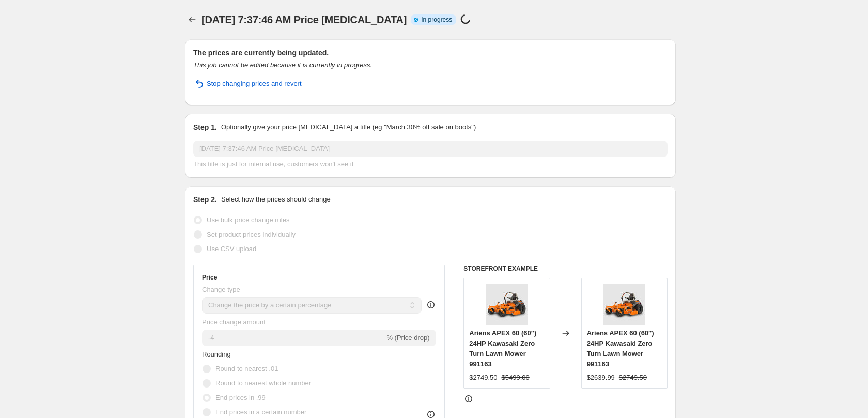  I want to click on span: End prices in .99, so click(240, 397).